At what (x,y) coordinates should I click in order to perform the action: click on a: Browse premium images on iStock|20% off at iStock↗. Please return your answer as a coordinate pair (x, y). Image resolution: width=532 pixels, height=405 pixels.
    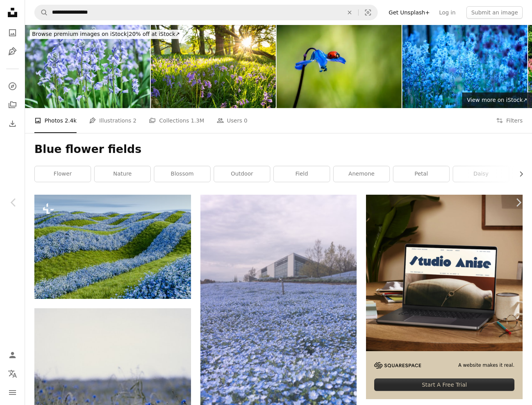
    Looking at the image, I should click on (106, 34).